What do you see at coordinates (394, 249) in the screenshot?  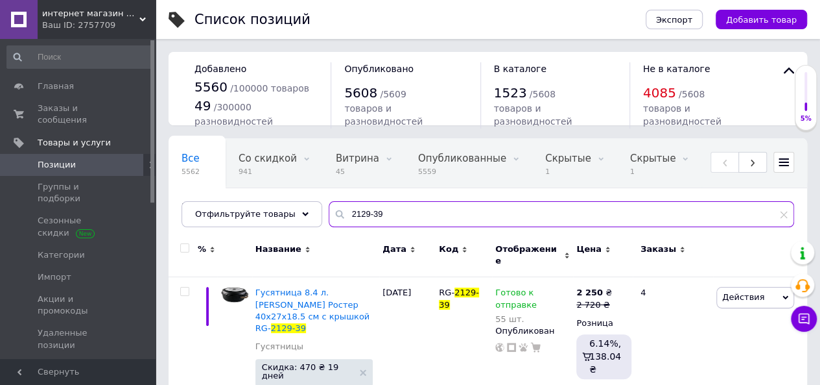 I see `span: Дата` at bounding box center [394, 249].